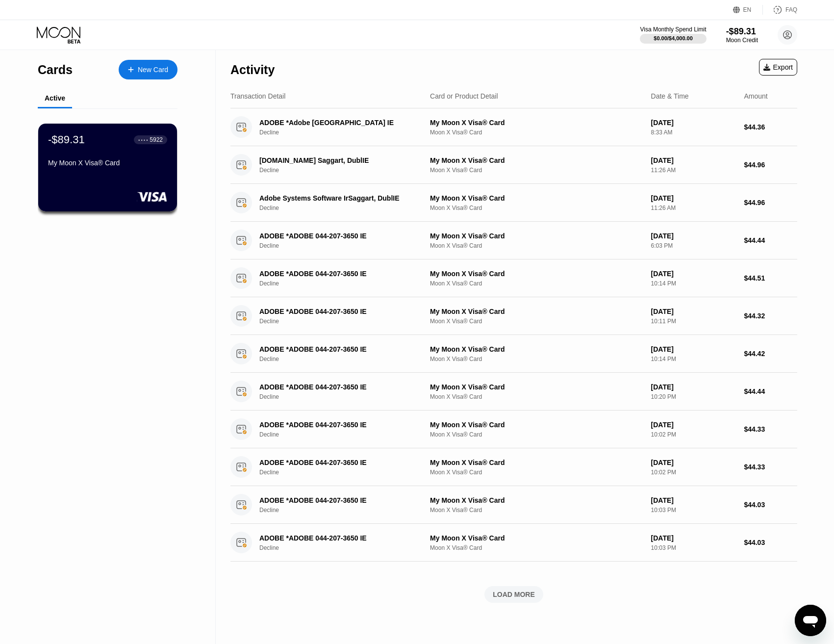 This screenshot has height=644, width=834. Describe the element at coordinates (464, 96) in the screenshot. I see `div: Card or Product Detail` at that location.